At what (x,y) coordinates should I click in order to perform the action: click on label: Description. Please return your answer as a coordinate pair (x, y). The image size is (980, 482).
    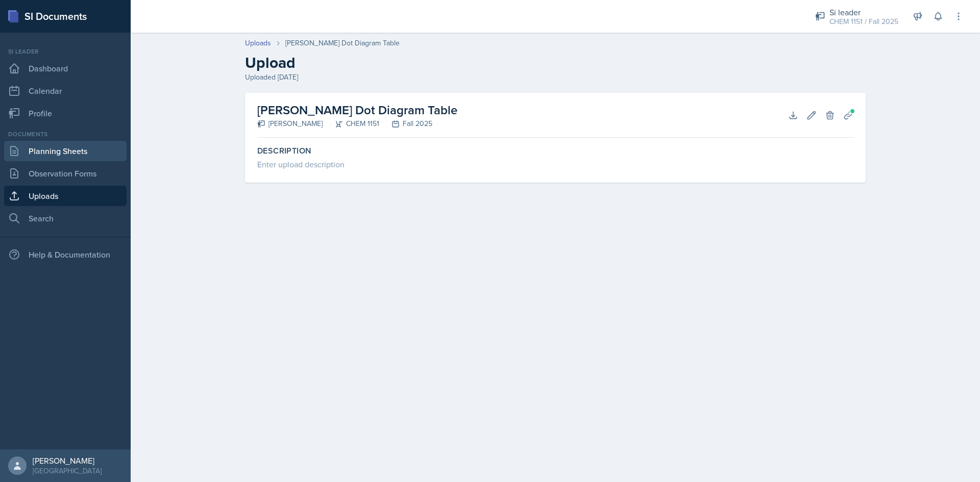
    Looking at the image, I should click on (555, 151).